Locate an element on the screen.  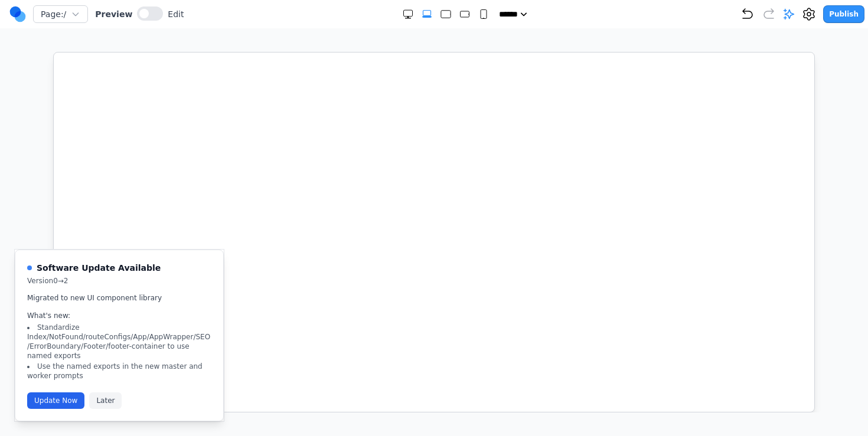
button: Undo is located at coordinates (747, 14).